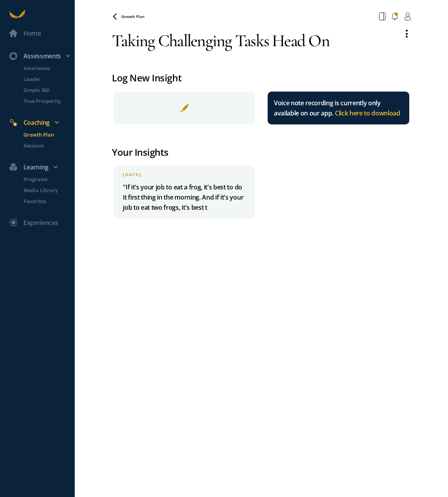 Image resolution: width=448 pixels, height=497 pixels. I want to click on div: Voice note recording is currently only available on our app., so click(339, 108).